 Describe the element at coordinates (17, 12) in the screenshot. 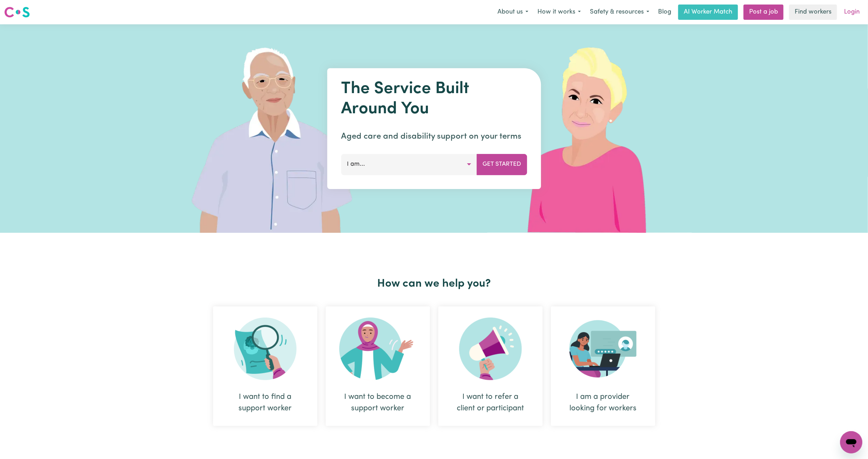

I see `a: Careseekers logo` at that location.